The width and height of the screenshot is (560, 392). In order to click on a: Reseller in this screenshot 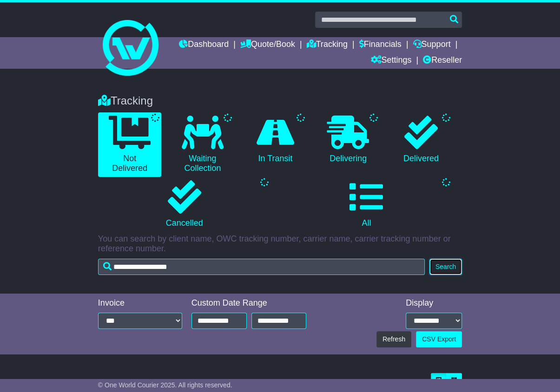, I will do `click(442, 61)`.